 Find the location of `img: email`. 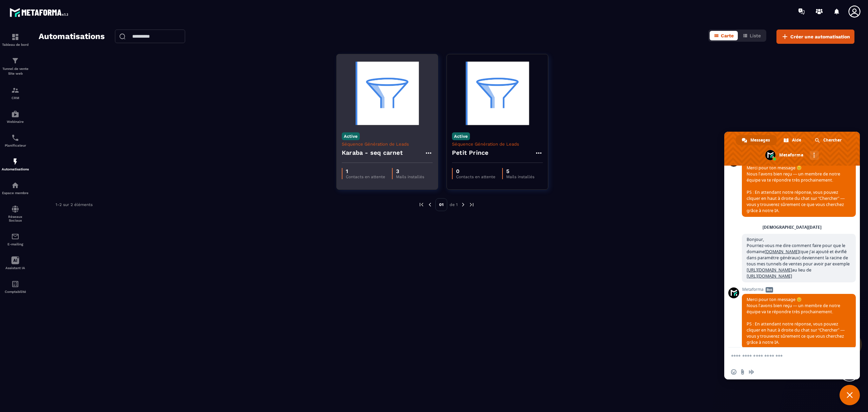

img: email is located at coordinates (15, 237).